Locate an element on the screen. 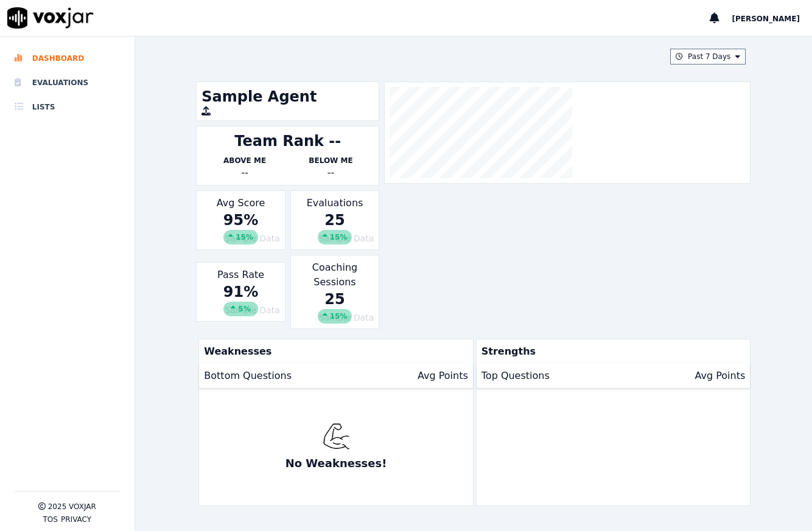 The height and width of the screenshot is (531, 812). div: Pass Rate is located at coordinates (241, 292).